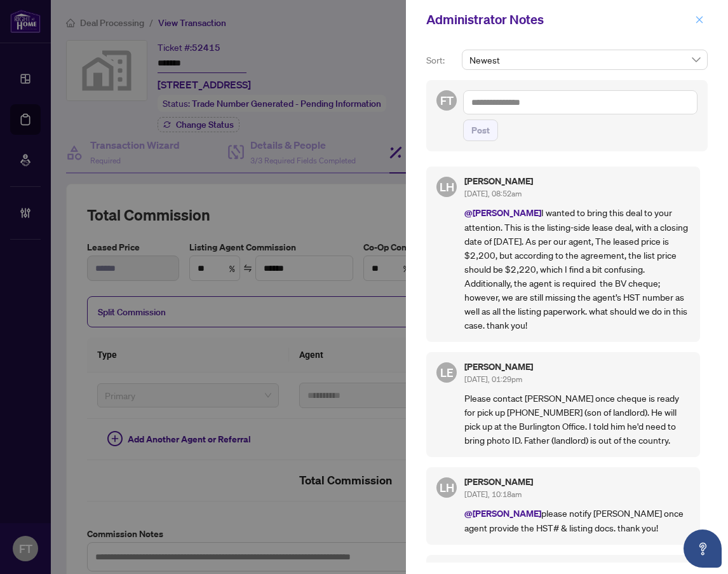 This screenshot has width=728, height=574. I want to click on p: I wanted to bring this deal to your attention. This is the listing-side lease deal, with a closin..., so click(577, 268).